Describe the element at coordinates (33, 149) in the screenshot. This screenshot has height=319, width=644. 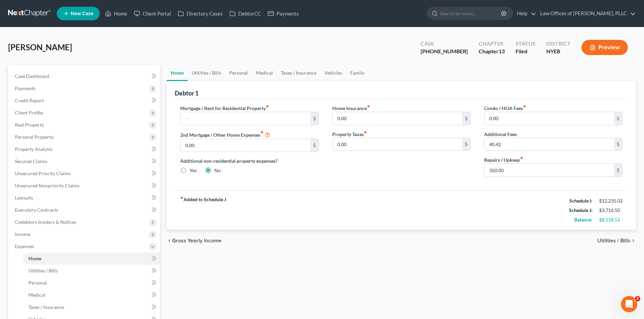
I see `span: Property Analysis` at that location.